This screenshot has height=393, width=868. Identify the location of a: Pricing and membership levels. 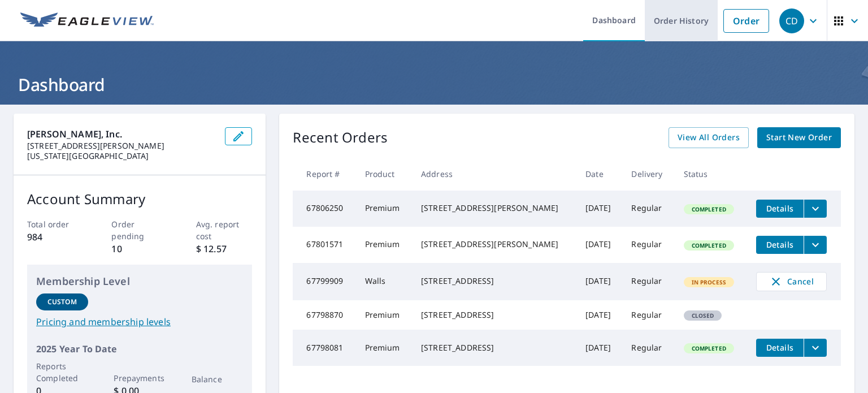
(139, 322).